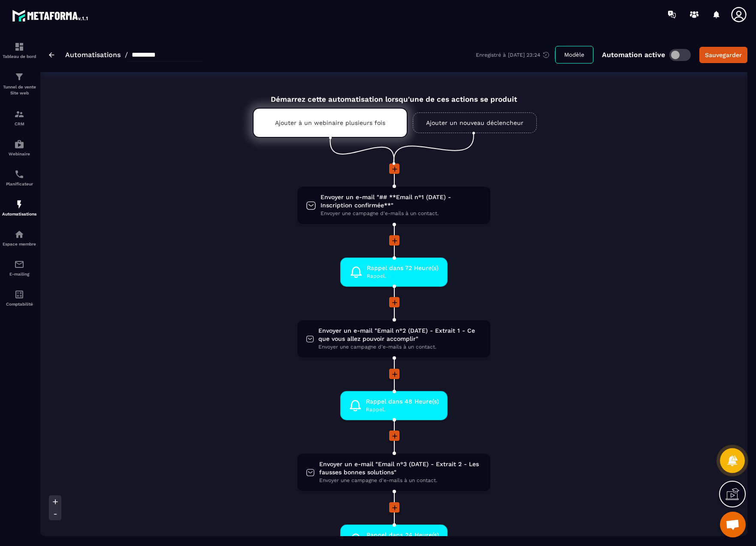  What do you see at coordinates (19, 304) in the screenshot?
I see `p: Comptabilité` at bounding box center [19, 304].